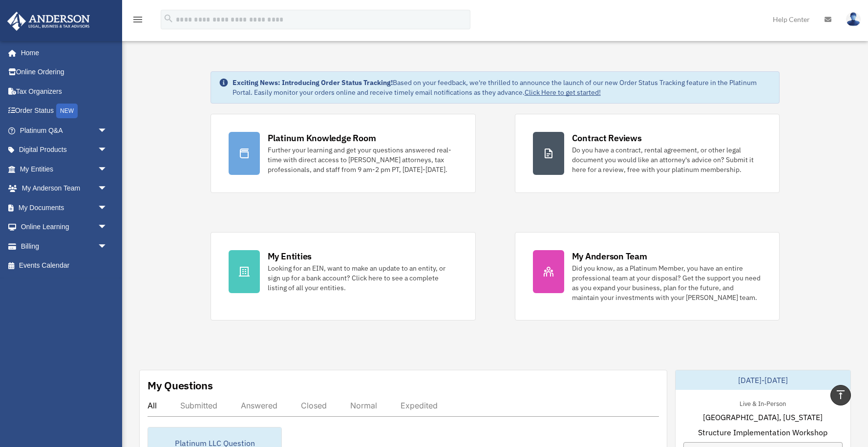 The height and width of the screenshot is (447, 868). What do you see at coordinates (199, 406) in the screenshot?
I see `div: Submitted` at bounding box center [199, 406].